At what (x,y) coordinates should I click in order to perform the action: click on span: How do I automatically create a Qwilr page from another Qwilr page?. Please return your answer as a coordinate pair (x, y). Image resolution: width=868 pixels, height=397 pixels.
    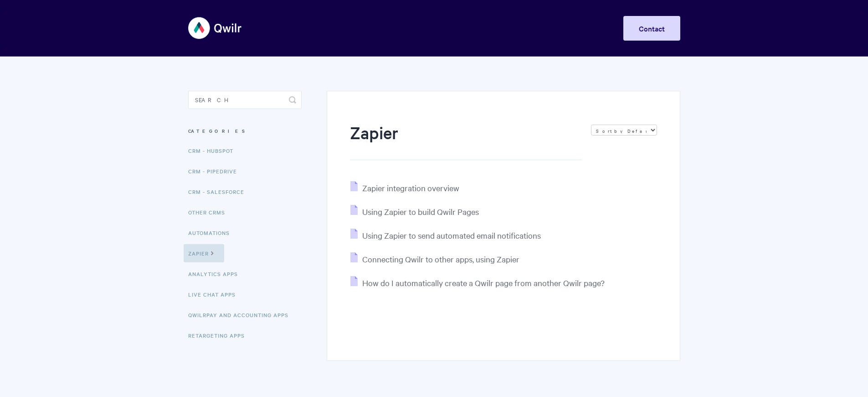
    Looking at the image, I should click on (483, 282).